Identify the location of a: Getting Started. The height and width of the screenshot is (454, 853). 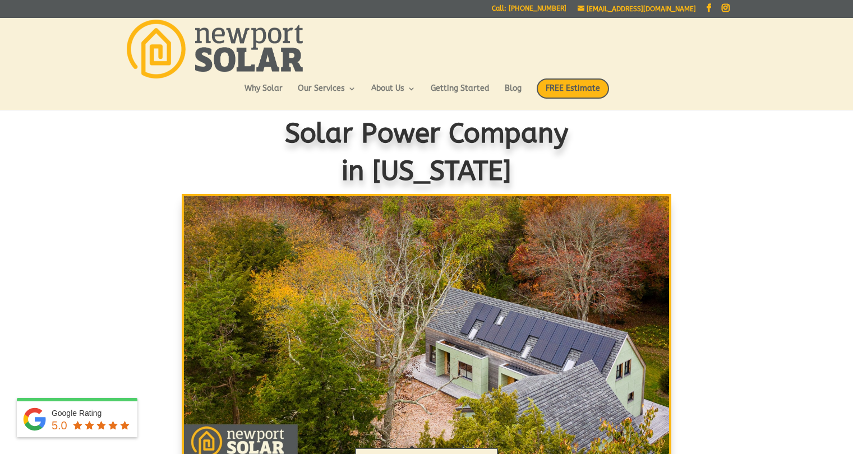
(460, 94).